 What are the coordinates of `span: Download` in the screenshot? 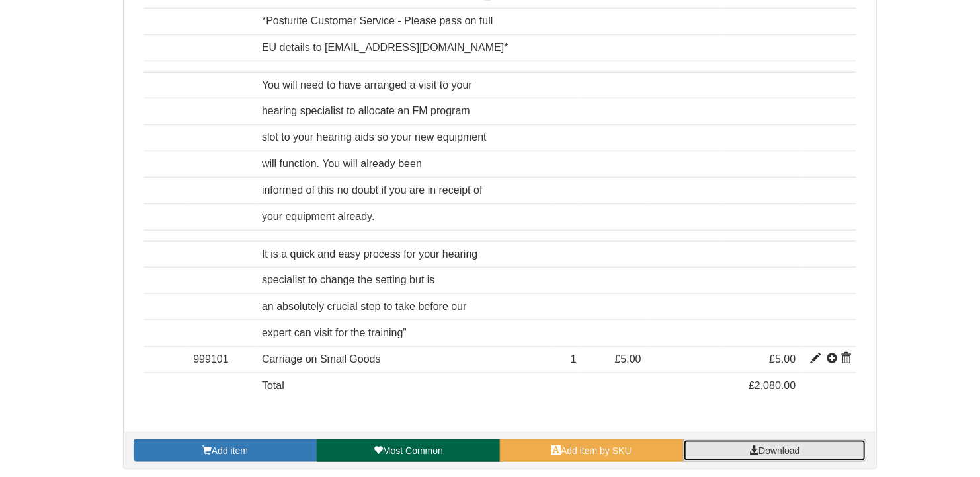 It's located at (779, 451).